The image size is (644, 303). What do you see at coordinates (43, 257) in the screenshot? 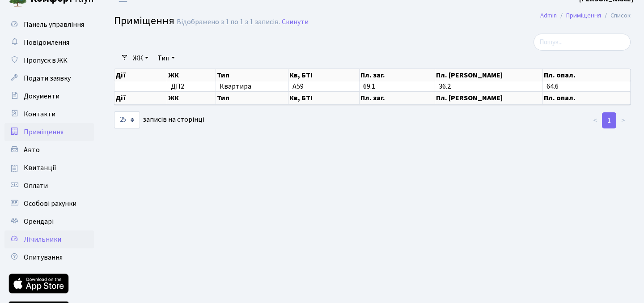
I see `span: Опитування` at bounding box center [43, 257].